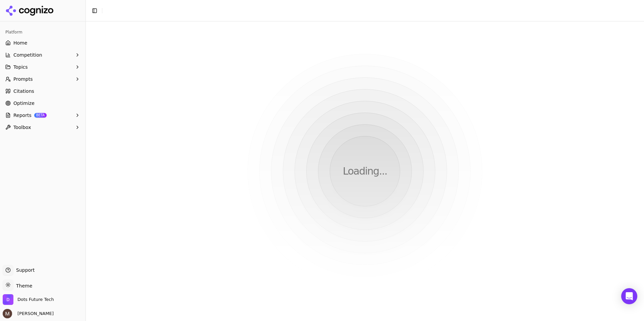 This screenshot has height=321, width=644. What do you see at coordinates (365, 172) in the screenshot?
I see `p: Loading...` at bounding box center [365, 172].